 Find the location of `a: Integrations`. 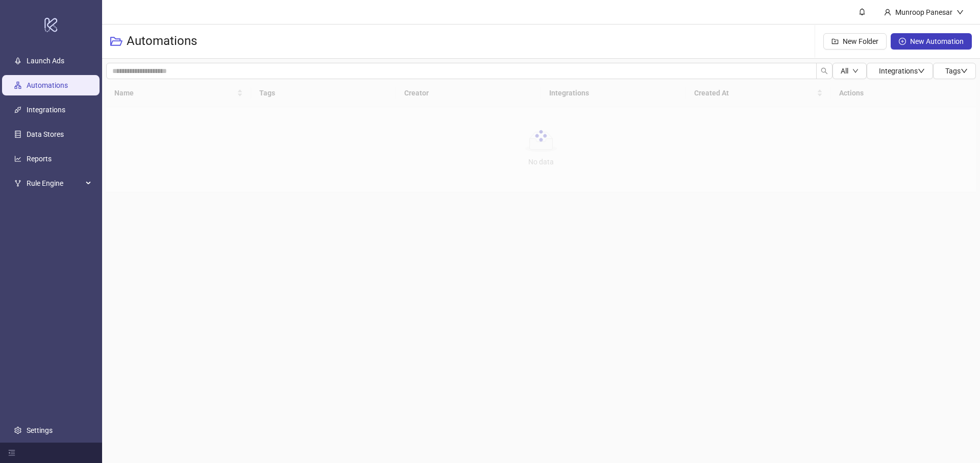

a: Integrations is located at coordinates (46, 110).